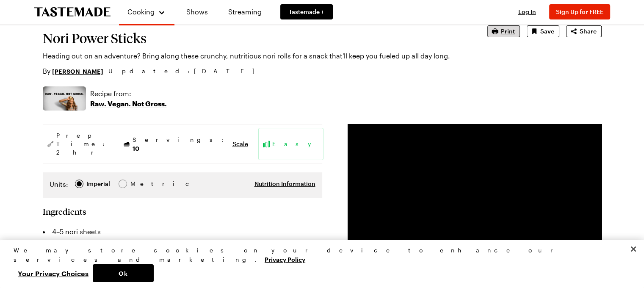 The height and width of the screenshot is (288, 644). What do you see at coordinates (59, 184) in the screenshot?
I see `label: Units:` at bounding box center [59, 184].